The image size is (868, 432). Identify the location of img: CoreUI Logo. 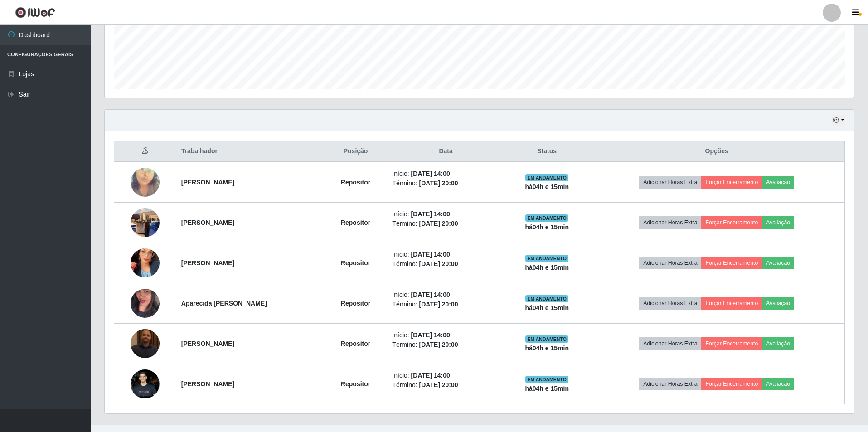
(35, 12).